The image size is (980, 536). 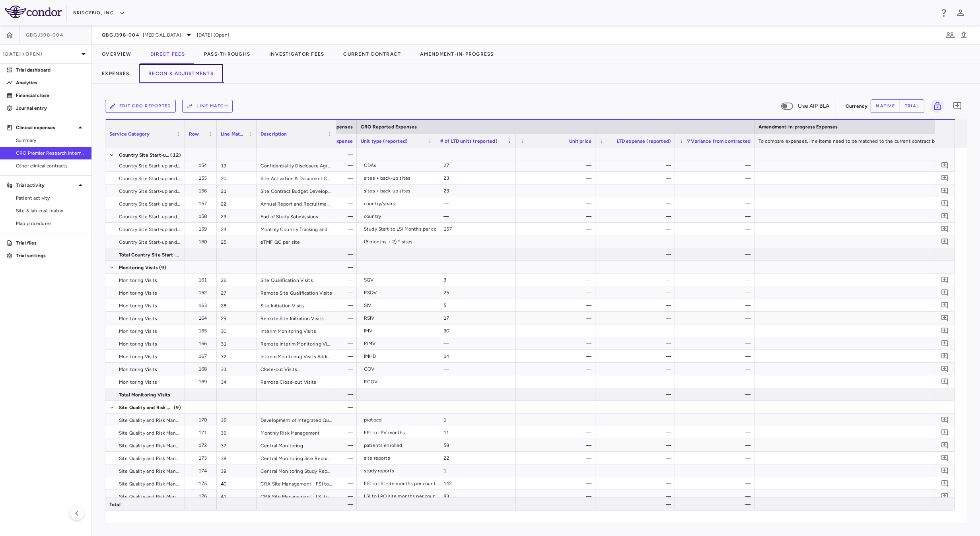 What do you see at coordinates (296, 471) in the screenshot?
I see `div: Central Monitoring Study Reports` at bounding box center [296, 471].